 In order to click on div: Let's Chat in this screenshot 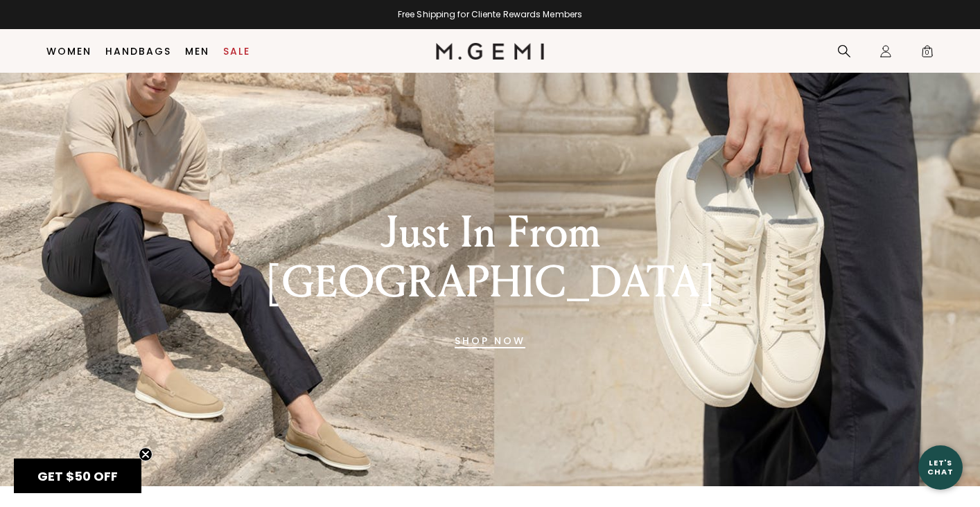, I will do `click(940, 466)`.